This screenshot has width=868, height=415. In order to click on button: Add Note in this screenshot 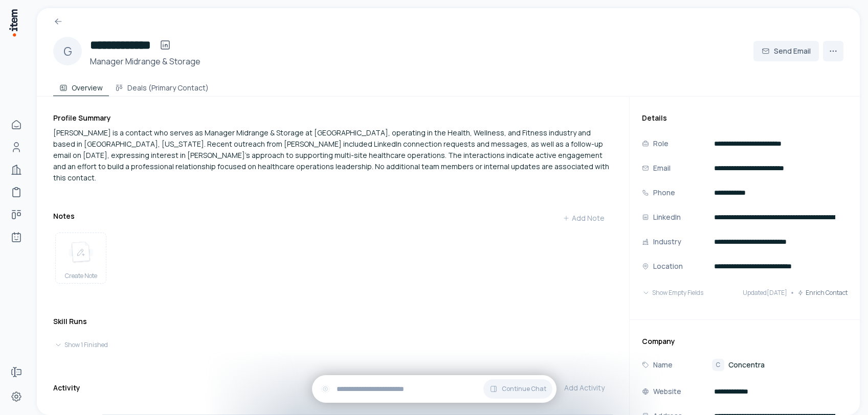, I will do `click(583, 218)`.